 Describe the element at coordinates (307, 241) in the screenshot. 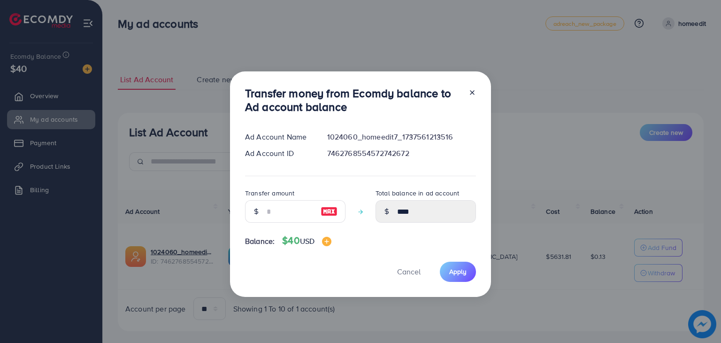

I see `span: USD` at that location.